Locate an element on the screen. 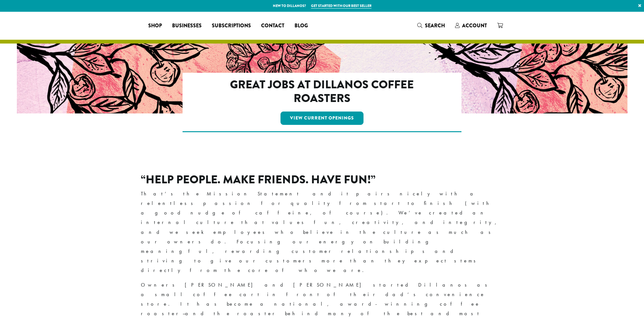 The image size is (644, 319). span: Search is located at coordinates (435, 25).